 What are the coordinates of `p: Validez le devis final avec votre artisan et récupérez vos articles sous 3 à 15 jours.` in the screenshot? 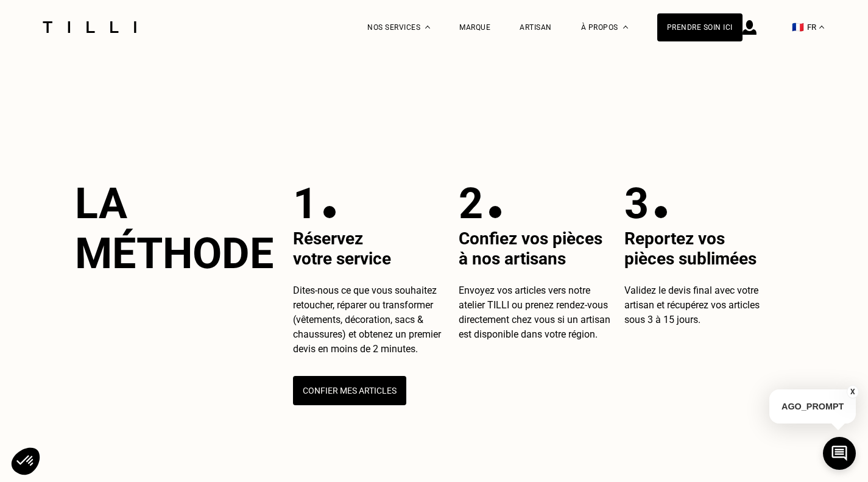 It's located at (702, 306).